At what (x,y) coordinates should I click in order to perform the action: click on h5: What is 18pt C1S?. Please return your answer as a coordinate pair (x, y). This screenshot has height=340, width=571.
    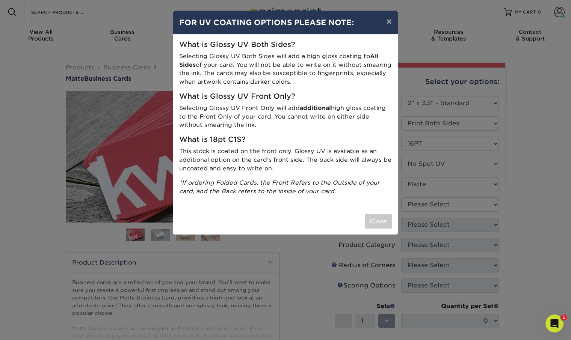
    Looking at the image, I should click on (285, 140).